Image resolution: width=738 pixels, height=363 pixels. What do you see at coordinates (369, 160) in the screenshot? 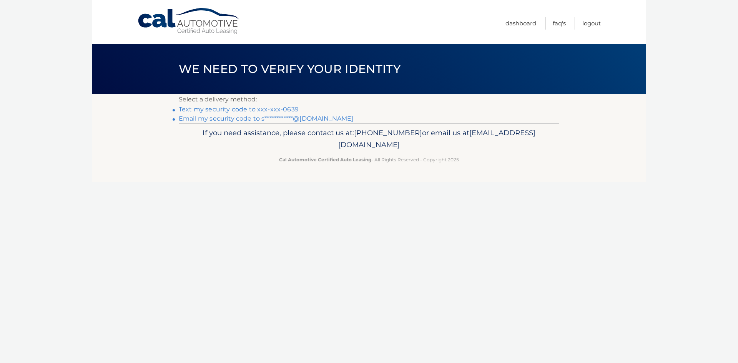
I see `p: - All Rights Reserved - Copyright 2025` at bounding box center [369, 160].